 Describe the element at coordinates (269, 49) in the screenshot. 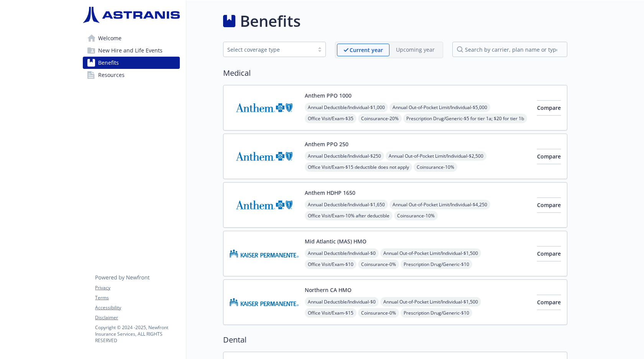

I see `div: Select coverage type` at that location.